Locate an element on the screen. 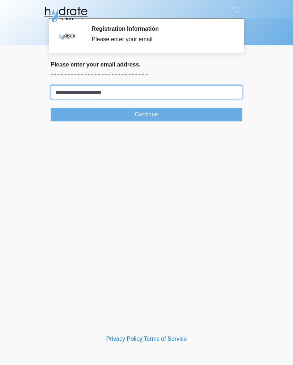 This screenshot has width=293, height=365. button: Continue is located at coordinates (147, 115).